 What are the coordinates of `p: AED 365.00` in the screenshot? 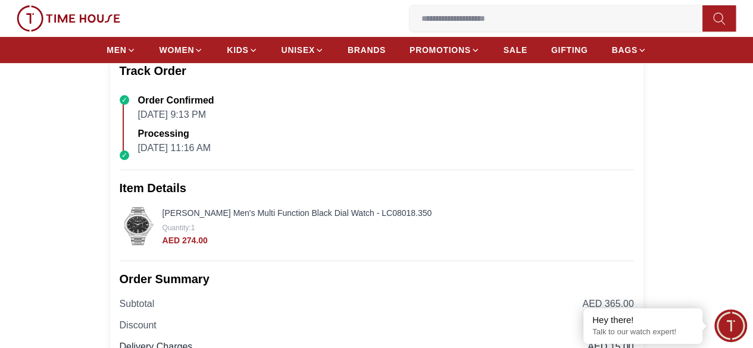 It's located at (608, 304).